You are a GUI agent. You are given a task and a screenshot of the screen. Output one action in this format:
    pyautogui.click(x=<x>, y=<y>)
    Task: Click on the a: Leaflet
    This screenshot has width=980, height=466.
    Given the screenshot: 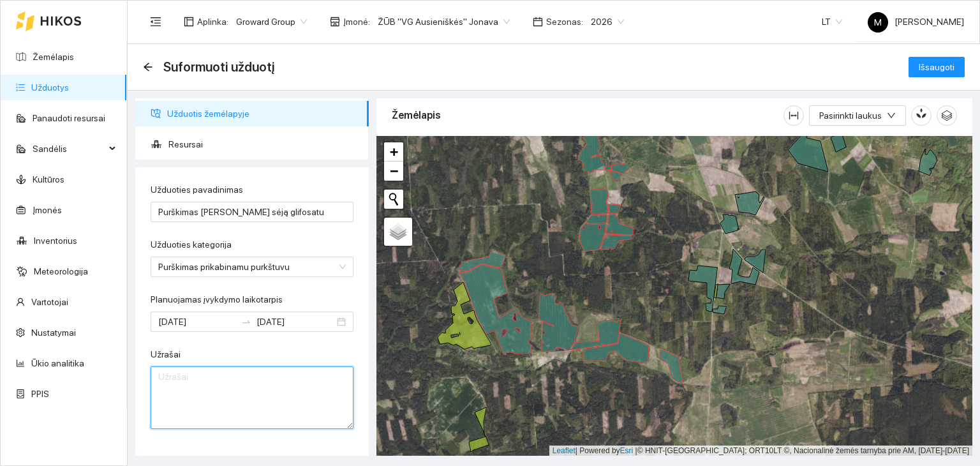 What is the action you would take?
    pyautogui.click(x=564, y=451)
    